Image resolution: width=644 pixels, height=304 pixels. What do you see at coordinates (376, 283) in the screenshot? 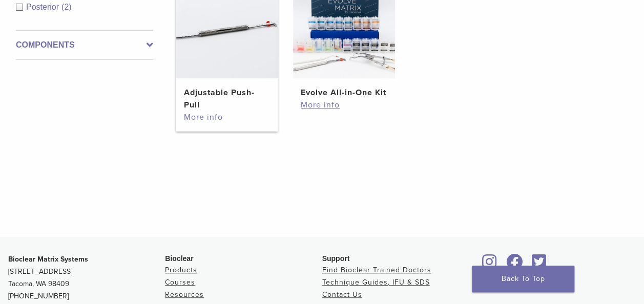
I see `a: Technique Guides, IFU & SDS` at bounding box center [376, 283].